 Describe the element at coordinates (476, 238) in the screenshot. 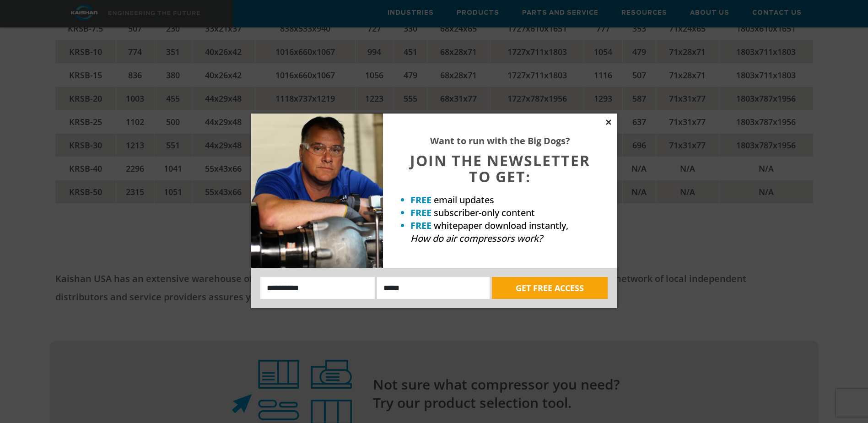

I see `em: How do air compressors work?` at that location.